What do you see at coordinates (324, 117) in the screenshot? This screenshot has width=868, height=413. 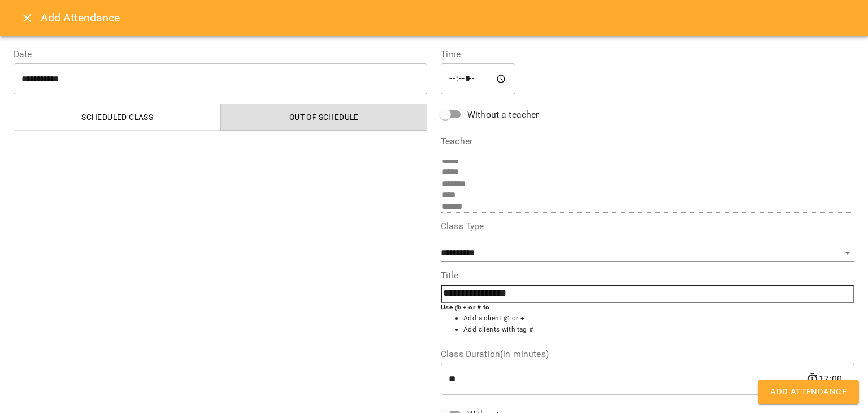 I see `button: Out of Schedule` at bounding box center [324, 117].